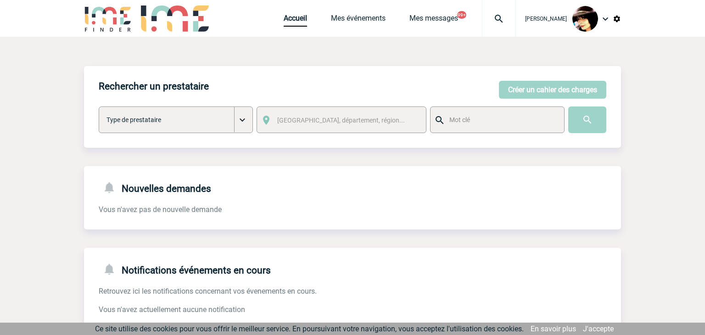  What do you see at coordinates (295, 20) in the screenshot?
I see `a: Accueil` at bounding box center [295, 20].